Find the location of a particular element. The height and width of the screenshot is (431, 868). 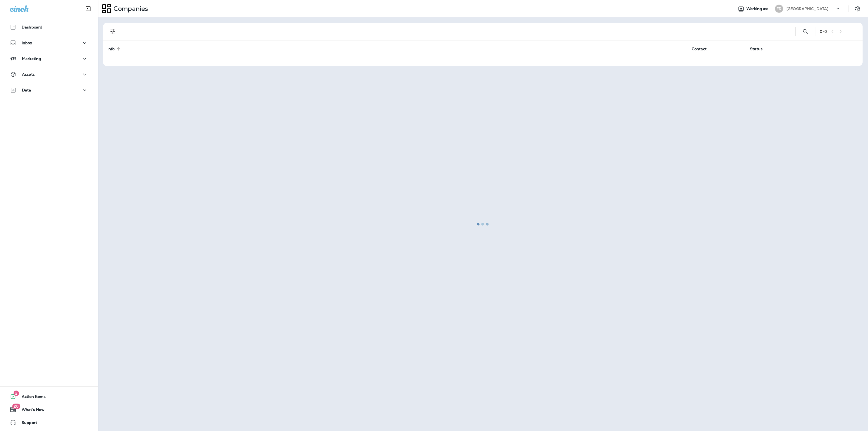

button: Data is located at coordinates (49, 90).